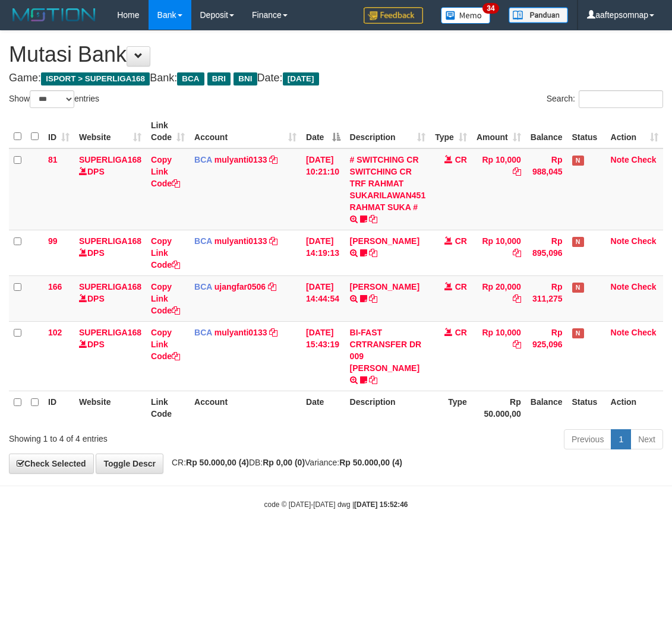 The image size is (672, 618). Describe the element at coordinates (219, 79) in the screenshot. I see `span: BRI` at that location.